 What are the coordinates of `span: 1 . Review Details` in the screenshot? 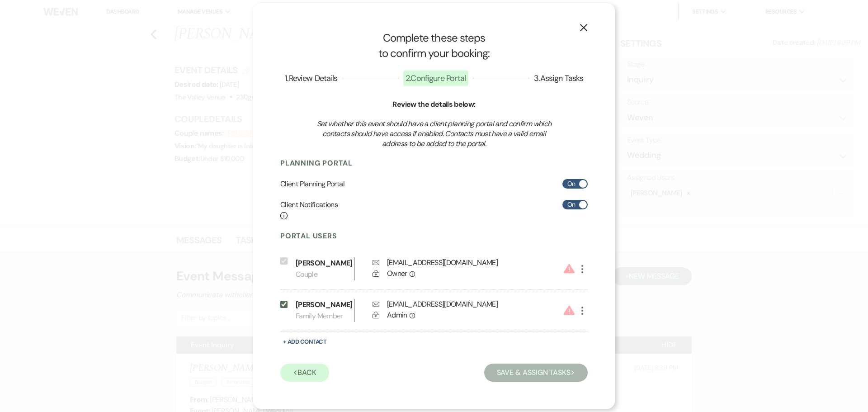 It's located at (311, 79).